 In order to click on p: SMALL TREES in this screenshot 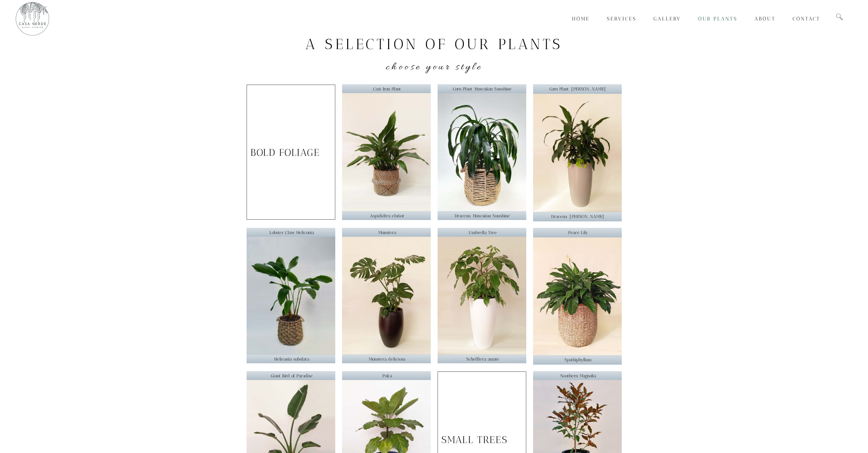, I will do `click(484, 440)`.